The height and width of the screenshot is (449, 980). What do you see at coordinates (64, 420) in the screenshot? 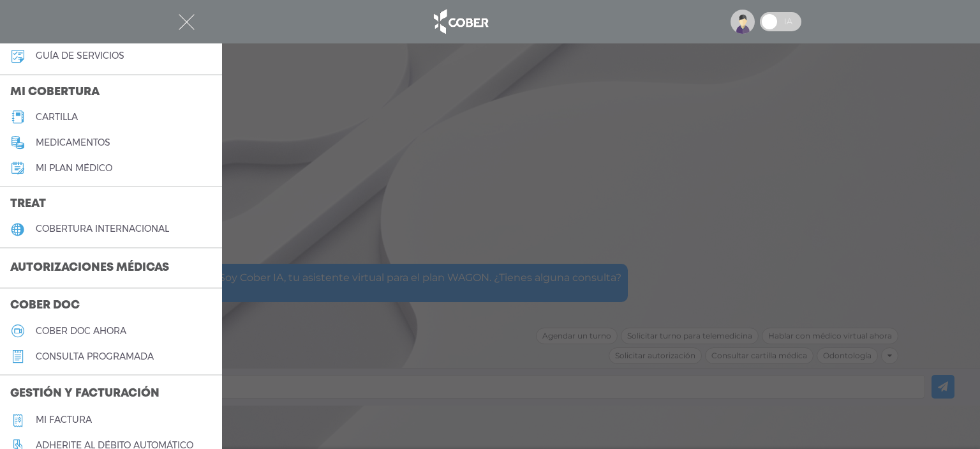
I see `h5: Mi factura` at bounding box center [64, 420].